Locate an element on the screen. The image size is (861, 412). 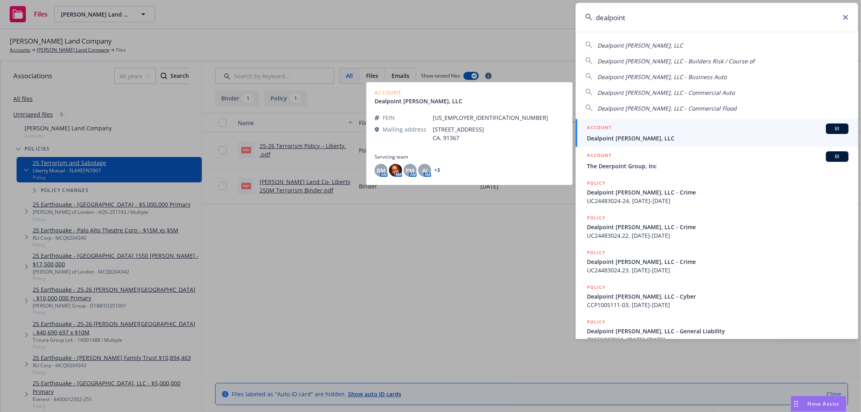
div: Drag to move is located at coordinates (796, 404).